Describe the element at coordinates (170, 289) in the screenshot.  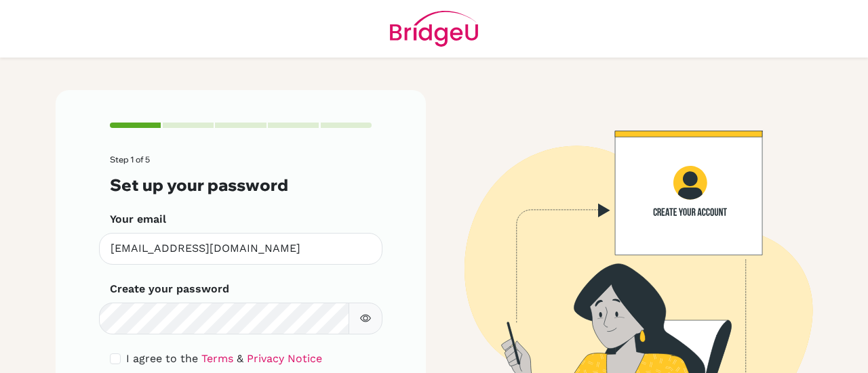
I see `label: Create your password` at that location.